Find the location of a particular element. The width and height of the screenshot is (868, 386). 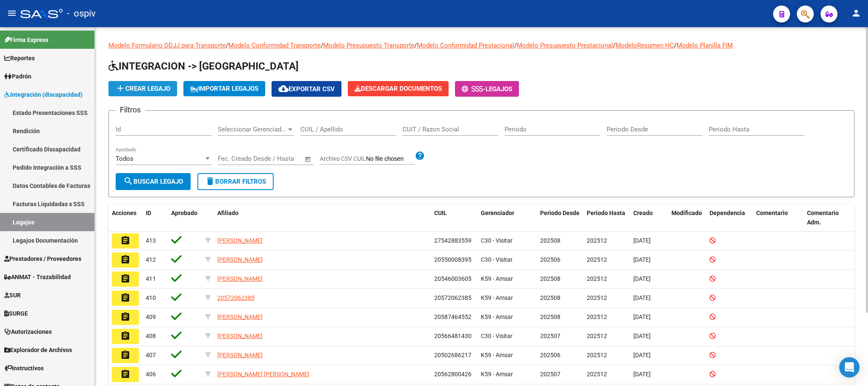

button: Open calendar is located at coordinates (308, 159).